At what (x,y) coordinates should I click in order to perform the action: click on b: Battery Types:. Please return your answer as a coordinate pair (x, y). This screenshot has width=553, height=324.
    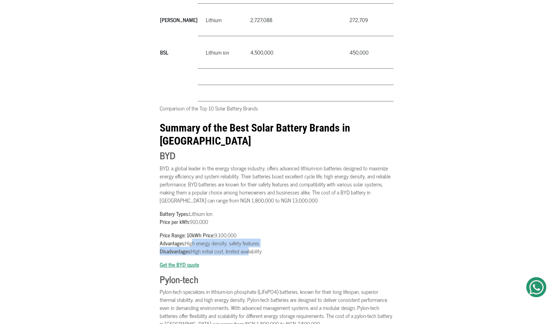
    Looking at the image, I should click on (175, 213).